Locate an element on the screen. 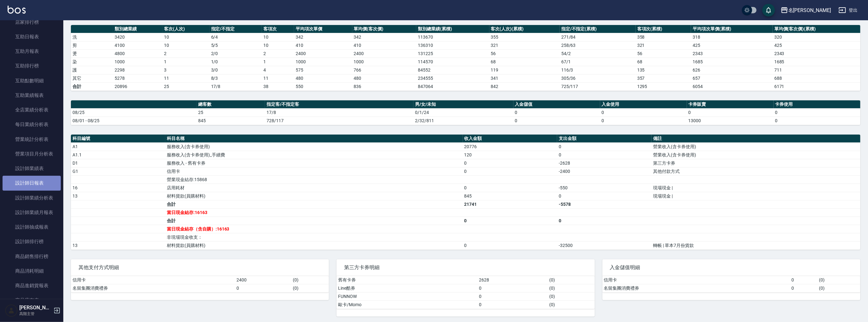 This screenshot has width=868, height=322. a: 互助日報表 is located at coordinates (32, 37).